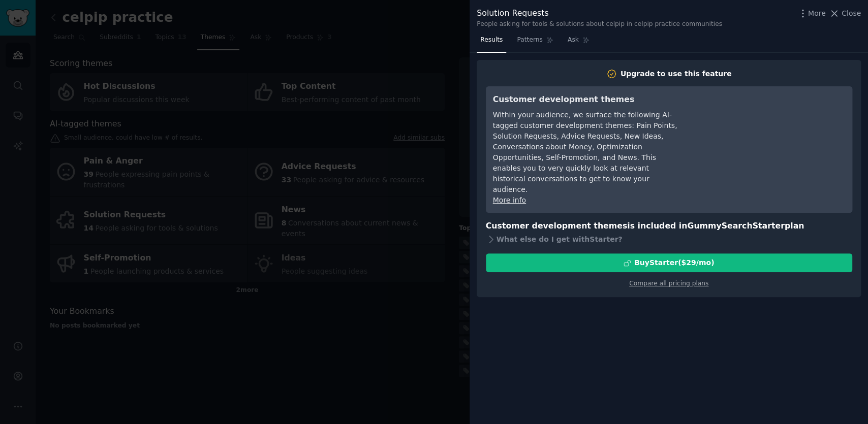  What do you see at coordinates (599, 24) in the screenshot?
I see `div: People asking for tools & solutions about celpip in celpip practice communities` at bounding box center [599, 24].